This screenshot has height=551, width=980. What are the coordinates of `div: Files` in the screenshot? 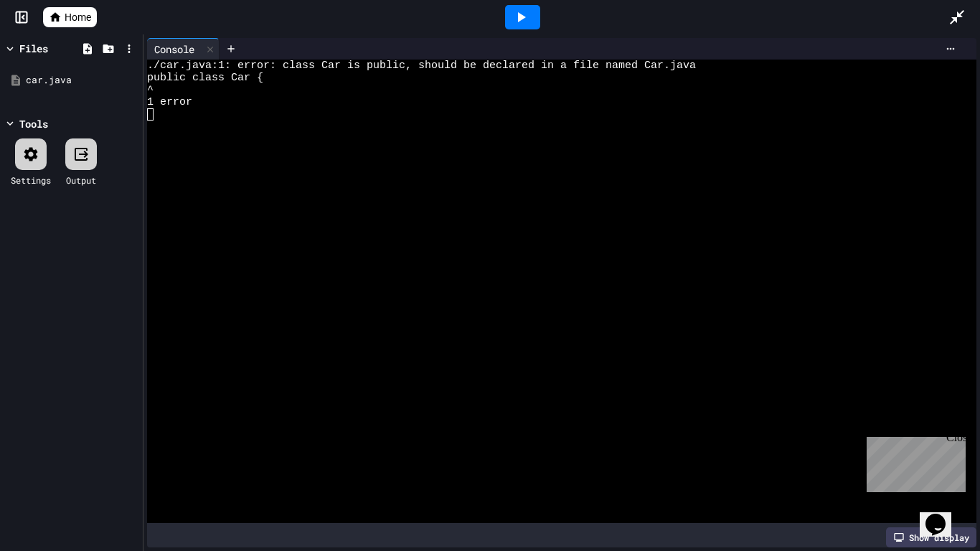 It's located at (34, 48).